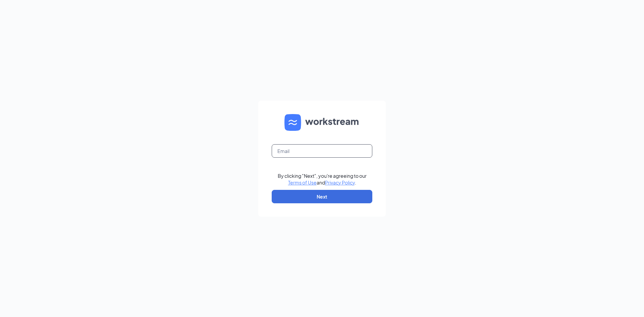 The height and width of the screenshot is (317, 644). Describe the element at coordinates (322, 122) in the screenshot. I see `img: WS logo and Workstream text` at that location.